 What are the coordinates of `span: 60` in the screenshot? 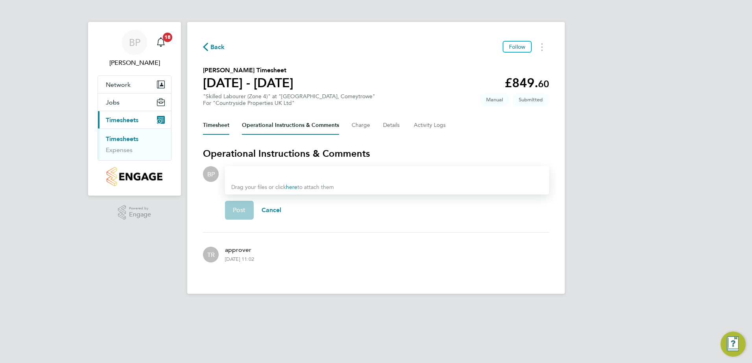 It's located at (543, 84).